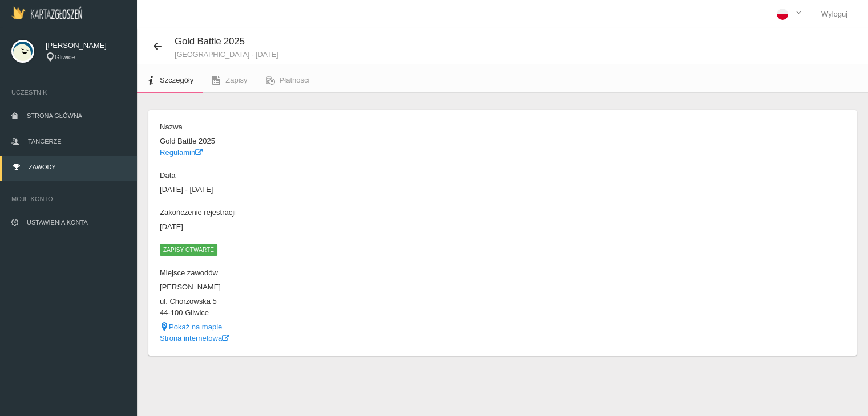 This screenshot has width=868, height=416. Describe the element at coordinates (328, 213) in the screenshot. I see `dt: Zakończenie rejestracji` at that location.